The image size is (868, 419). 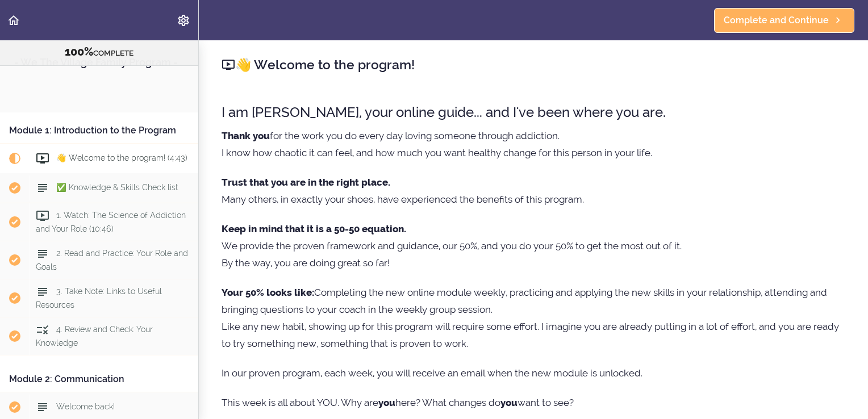 What do you see at coordinates (79, 52) in the screenshot?
I see `span: 100%` at bounding box center [79, 52].